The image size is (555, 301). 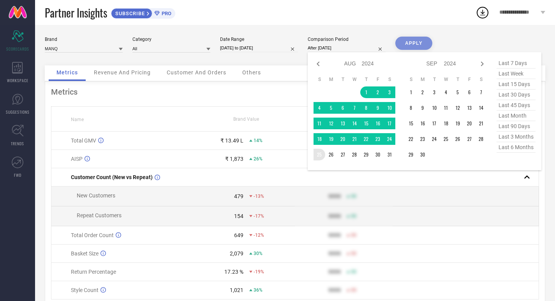 I want to click on td: Tue Sep 17 2024, so click(x=434, y=124).